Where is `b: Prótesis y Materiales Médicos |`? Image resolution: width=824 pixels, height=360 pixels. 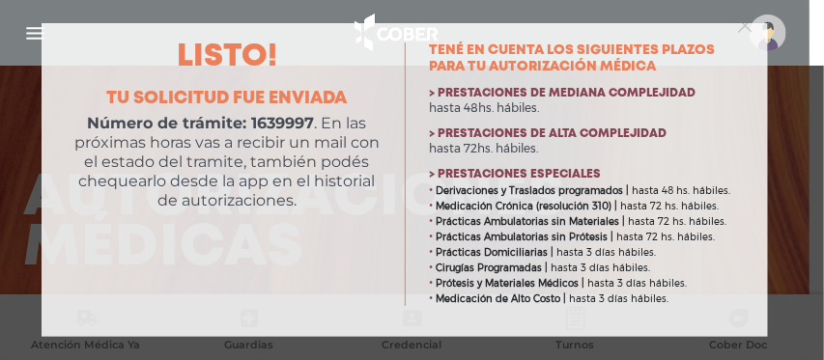 b: Prótesis y Materiales Médicos | is located at coordinates (510, 283).